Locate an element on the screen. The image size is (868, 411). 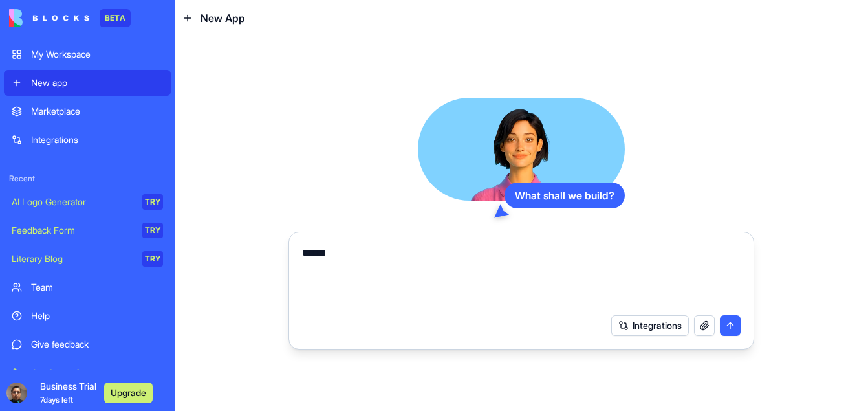
img: logo is located at coordinates (49, 18).